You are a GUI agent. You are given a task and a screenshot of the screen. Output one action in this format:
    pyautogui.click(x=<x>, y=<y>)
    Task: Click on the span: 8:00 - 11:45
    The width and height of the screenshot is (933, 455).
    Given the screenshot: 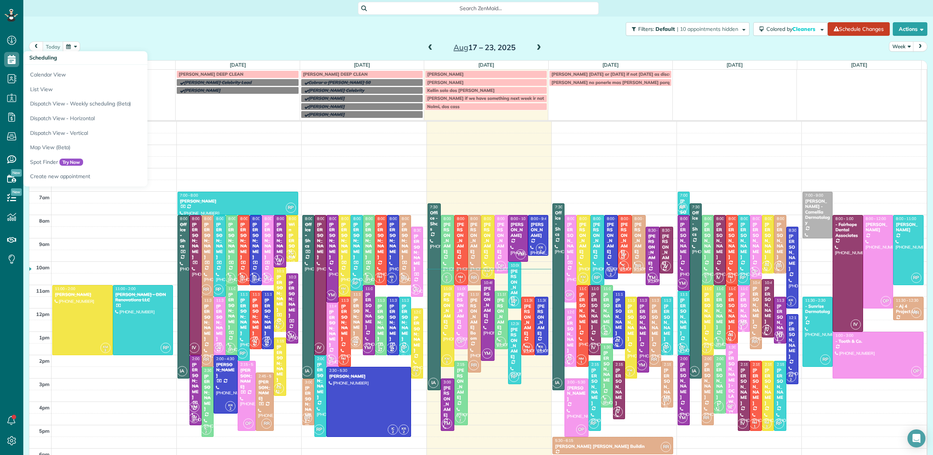 What is the action you would take?
    pyautogui.click(x=578, y=218)
    